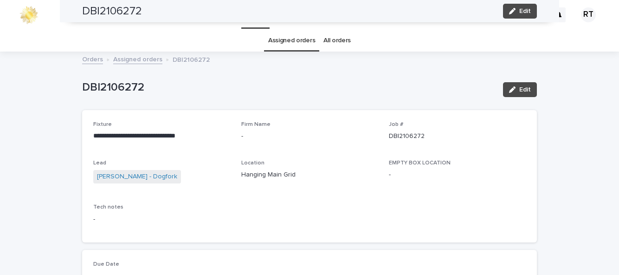 This screenshot has height=275, width=619. What do you see at coordinates (310, 175) in the screenshot?
I see `p: Hanging Main Grid` at bounding box center [310, 175].